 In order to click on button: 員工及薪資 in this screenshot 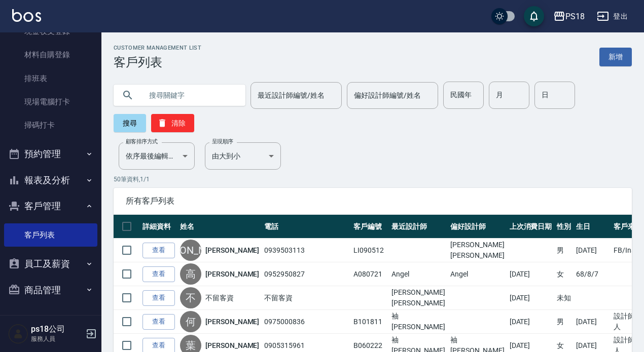, I will do `click(51, 264)`.